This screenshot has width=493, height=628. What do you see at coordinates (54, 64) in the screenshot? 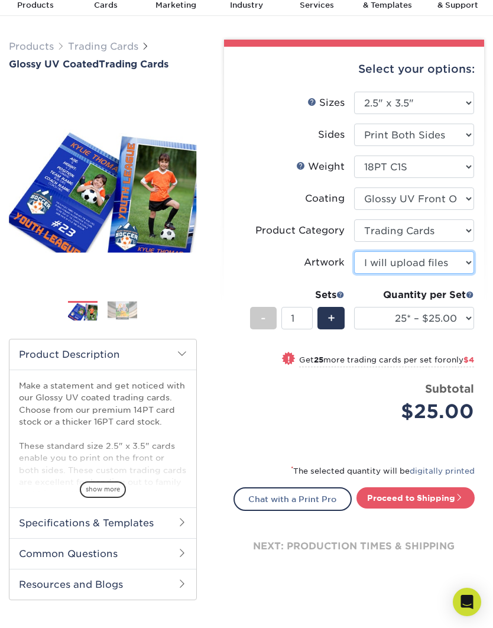
I see `span: Glossy UV Coated` at bounding box center [54, 64].